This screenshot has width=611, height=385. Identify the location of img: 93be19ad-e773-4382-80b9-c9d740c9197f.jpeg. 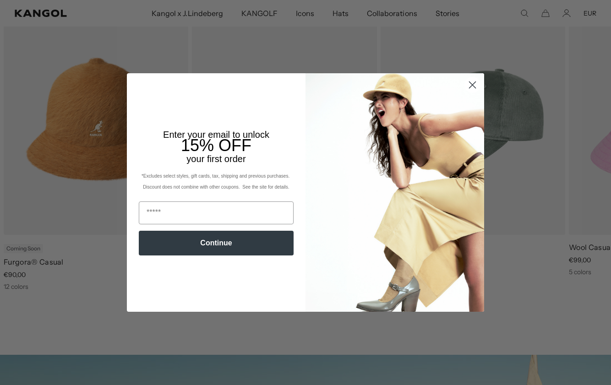
(395, 192).